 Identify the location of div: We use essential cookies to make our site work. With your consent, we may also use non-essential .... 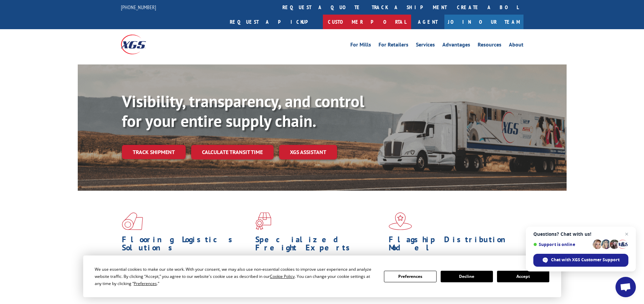
(235, 276).